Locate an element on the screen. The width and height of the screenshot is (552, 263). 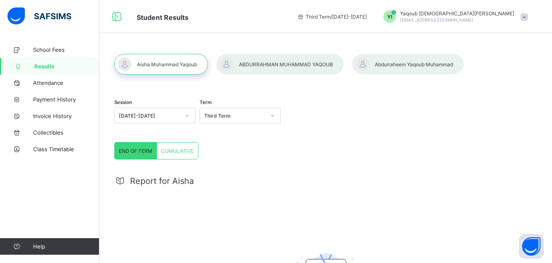
span: Term is located at coordinates (205, 102).